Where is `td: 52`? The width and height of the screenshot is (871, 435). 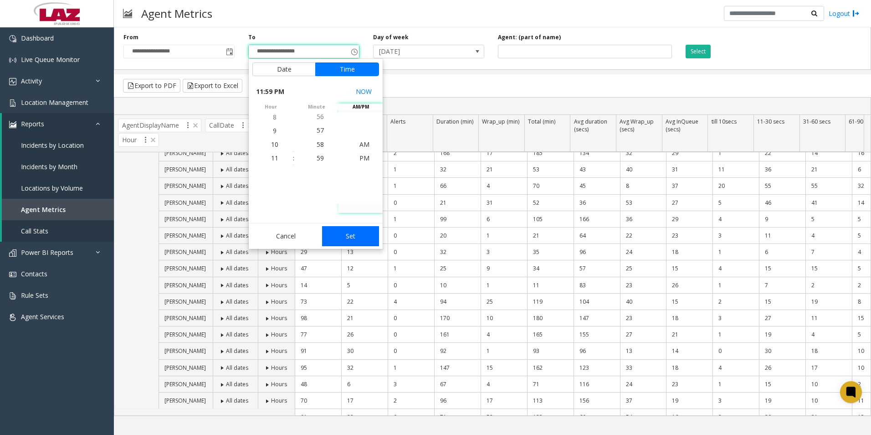
td: 52 is located at coordinates (551, 203).